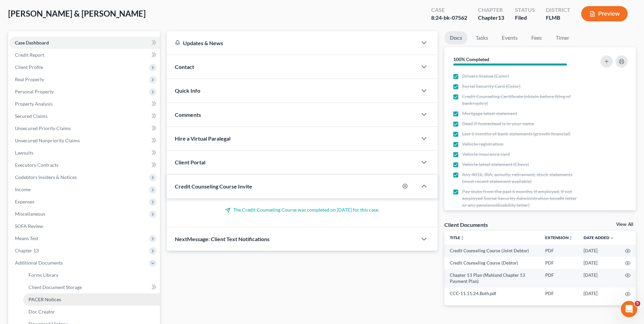  What do you see at coordinates (44, 274) in the screenshot?
I see `span: Forms Library` at bounding box center [44, 274].